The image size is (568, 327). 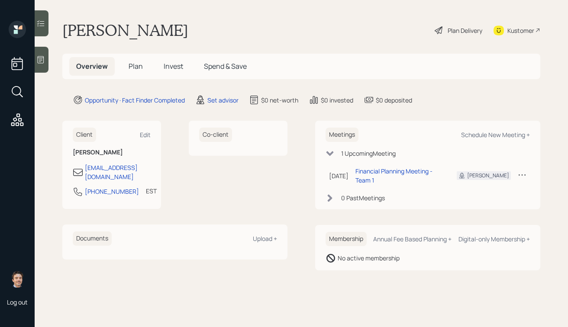 What do you see at coordinates (521, 30) in the screenshot?
I see `div: Kustomer` at bounding box center [521, 30].